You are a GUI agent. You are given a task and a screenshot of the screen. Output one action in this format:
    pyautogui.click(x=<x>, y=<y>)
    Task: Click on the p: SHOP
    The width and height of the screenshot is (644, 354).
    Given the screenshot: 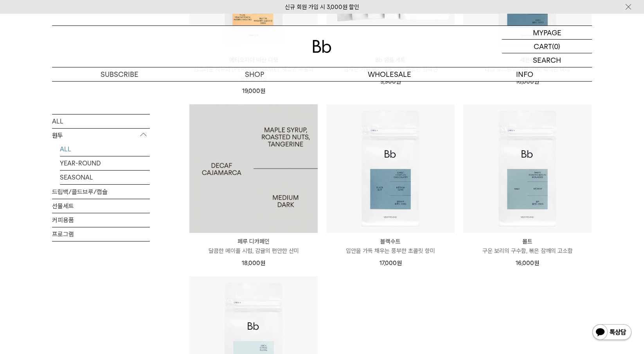 What is the action you would take?
    pyautogui.click(x=254, y=74)
    